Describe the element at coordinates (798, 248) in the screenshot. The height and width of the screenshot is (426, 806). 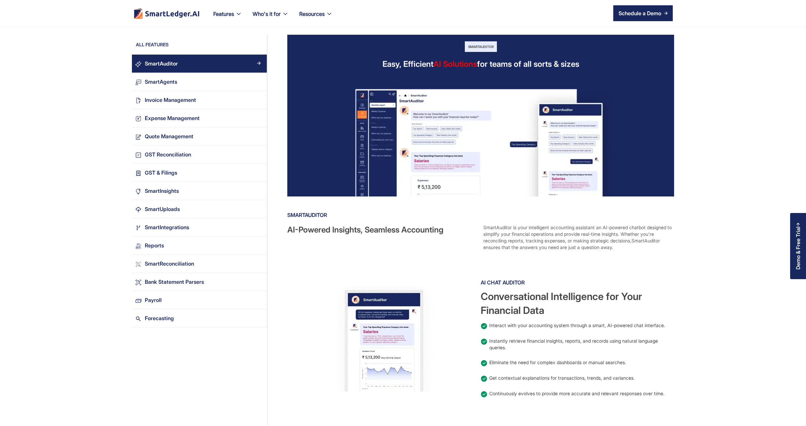
I see `div: Demo & Free Trial` at that location.